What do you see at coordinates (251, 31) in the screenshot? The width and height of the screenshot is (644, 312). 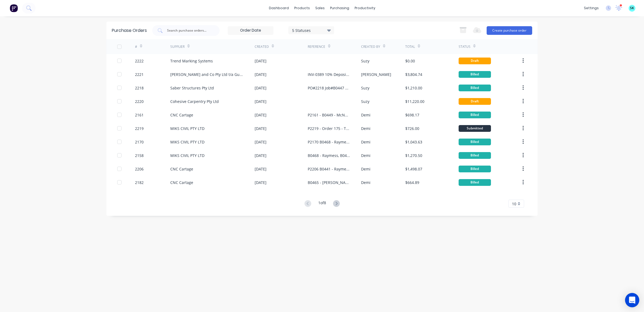 I see `input: Order Date` at bounding box center [251, 31].